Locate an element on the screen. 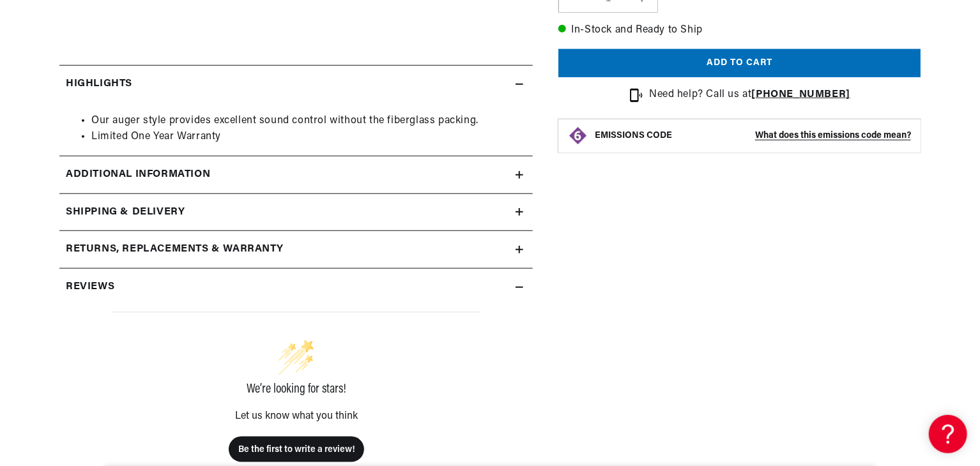 The height and width of the screenshot is (466, 980). p: Need help? Call us at is located at coordinates (750, 95).